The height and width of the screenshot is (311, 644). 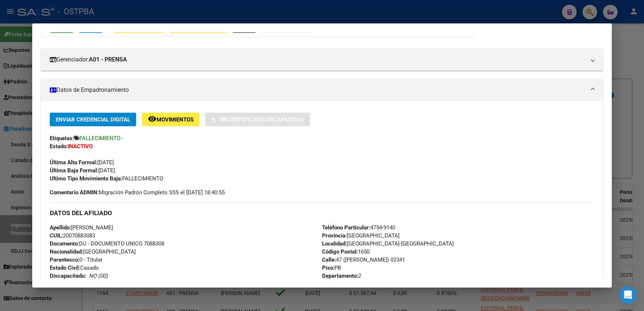 I want to click on strong: Piso:, so click(x=328, y=268).